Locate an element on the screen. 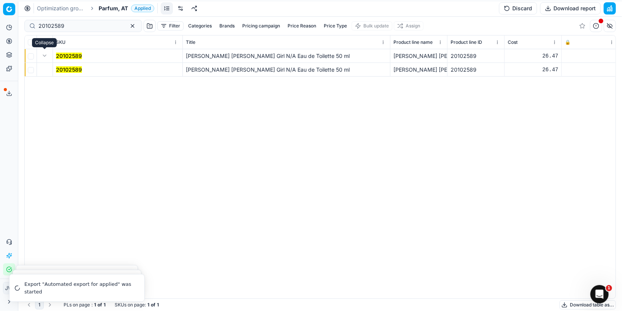 The width and height of the screenshot is (622, 311). button: Go to next page is located at coordinates (50, 305).